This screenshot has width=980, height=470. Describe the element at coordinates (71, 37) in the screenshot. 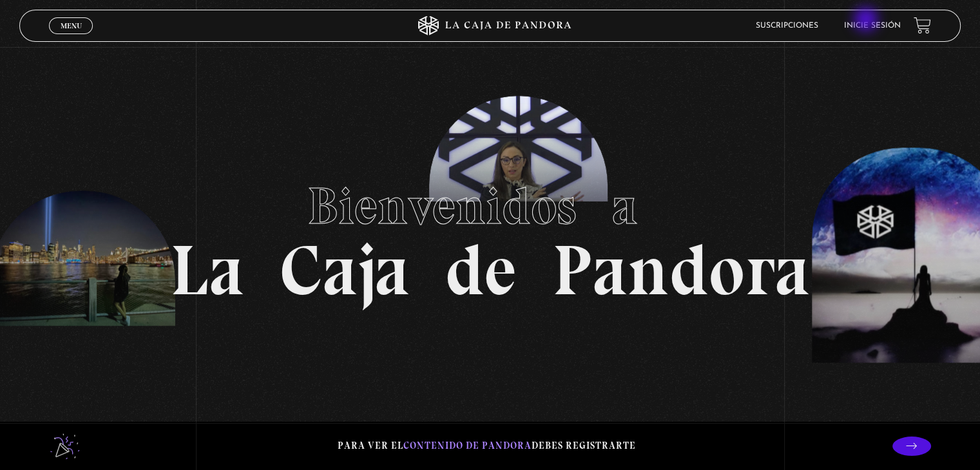

I see `span: Cerrar` at that location.